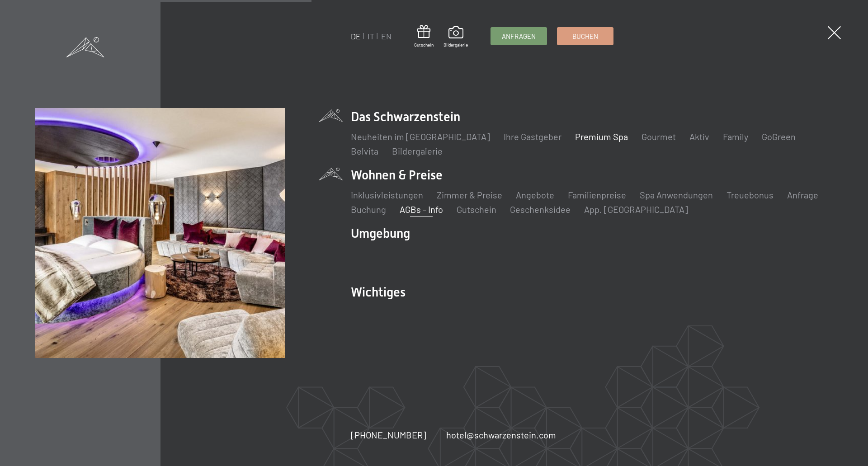 The height and width of the screenshot is (466, 868). I want to click on a: Anfragen, so click(518, 36).